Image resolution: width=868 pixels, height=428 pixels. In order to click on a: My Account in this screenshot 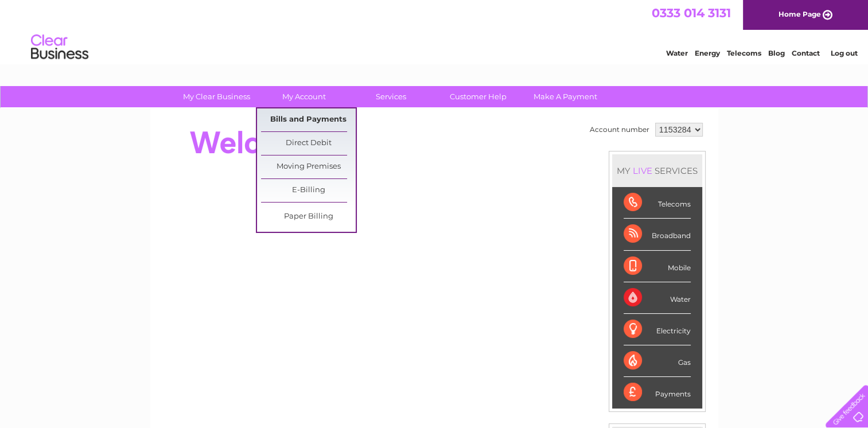, I will do `click(303, 97)`.